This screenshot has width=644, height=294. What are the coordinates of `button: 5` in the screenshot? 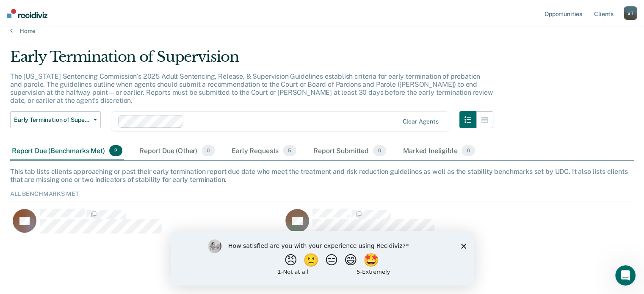 It's located at (201, 29).